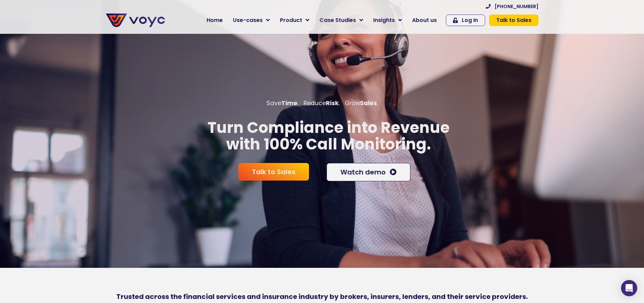 Image resolution: width=644 pixels, height=303 pixels. Describe the element at coordinates (629, 288) in the screenshot. I see `div: Open Intercom Messenger` at that location.